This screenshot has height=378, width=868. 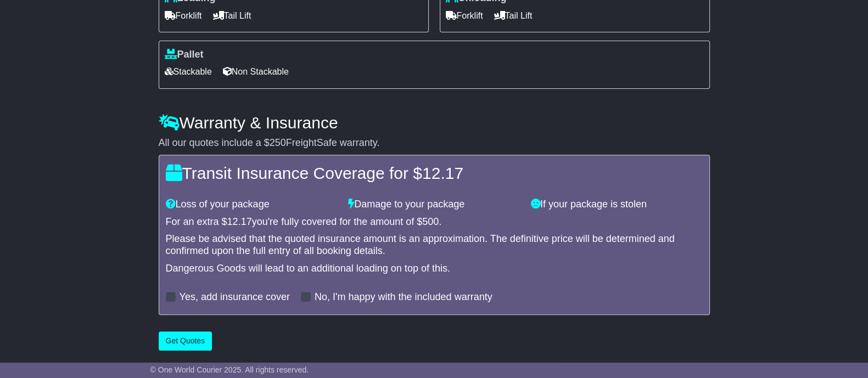 What do you see at coordinates (185, 341) in the screenshot?
I see `button: Get Quotes` at bounding box center [185, 341].